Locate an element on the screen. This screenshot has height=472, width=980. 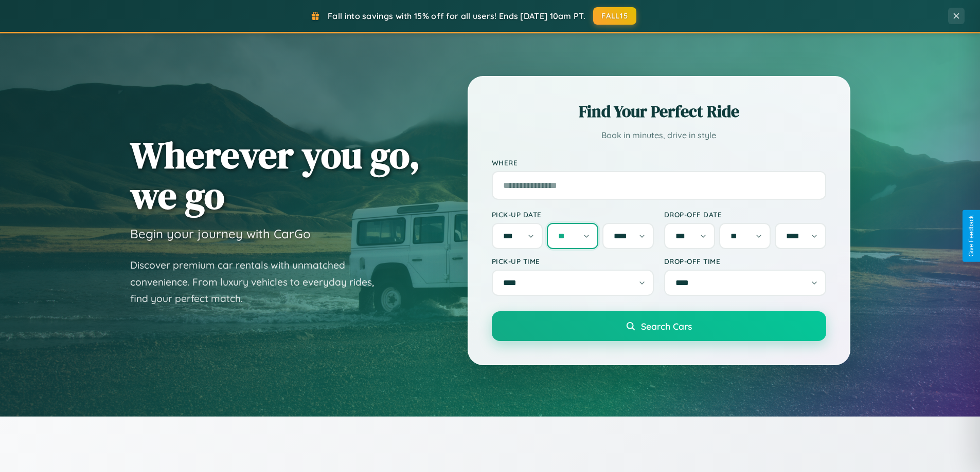
label: Drop-off Date is located at coordinates (745, 214).